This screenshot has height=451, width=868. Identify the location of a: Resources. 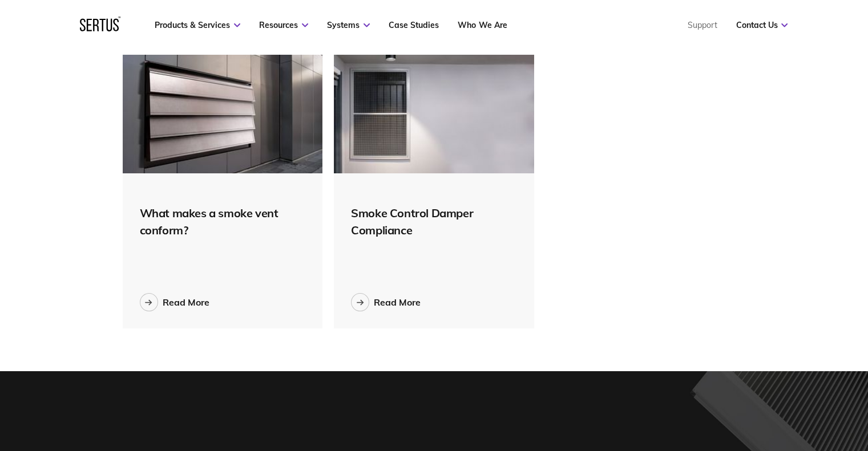
(283, 25).